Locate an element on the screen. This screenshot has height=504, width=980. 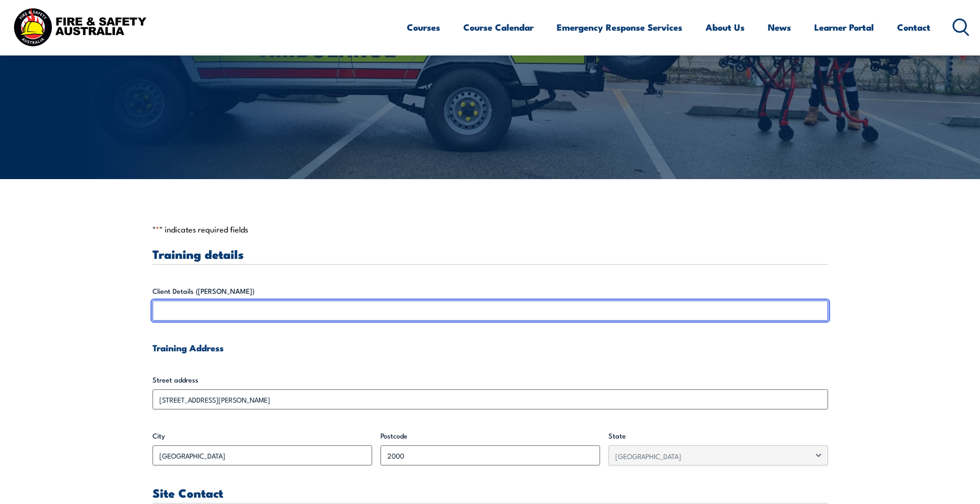
a: Learner Portal is located at coordinates (844, 27).